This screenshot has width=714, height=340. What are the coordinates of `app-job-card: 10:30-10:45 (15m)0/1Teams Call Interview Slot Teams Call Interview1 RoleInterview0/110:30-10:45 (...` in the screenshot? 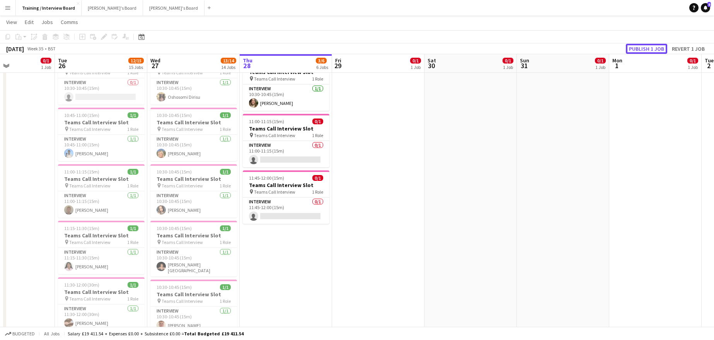 It's located at (101, 78).